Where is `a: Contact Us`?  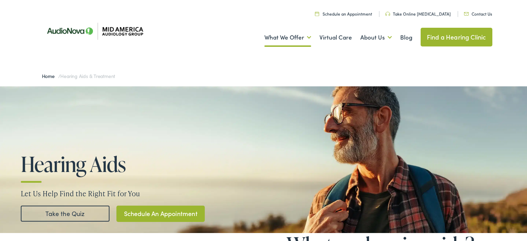 a: Contact Us is located at coordinates (477, 14).